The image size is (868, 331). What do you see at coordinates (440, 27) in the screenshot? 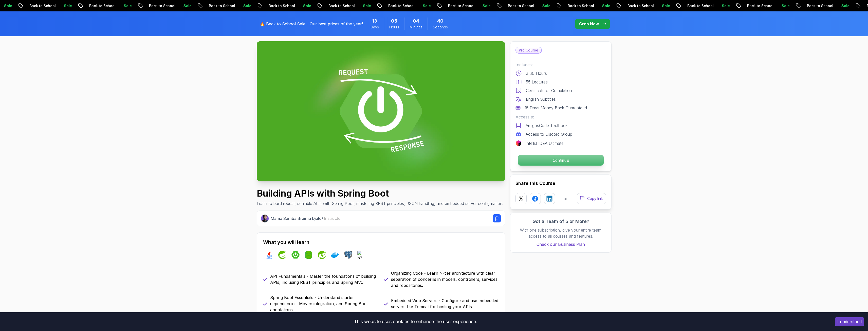
I see `span: Seconds` at bounding box center [440, 27].